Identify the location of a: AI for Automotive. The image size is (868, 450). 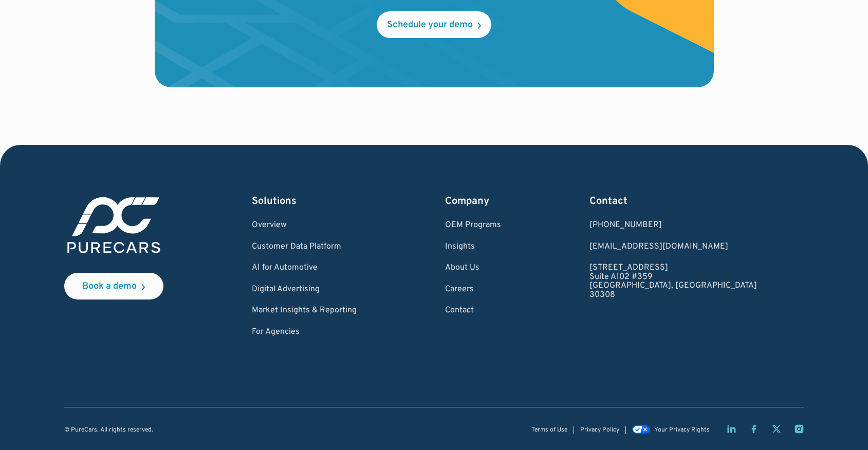
(304, 268).